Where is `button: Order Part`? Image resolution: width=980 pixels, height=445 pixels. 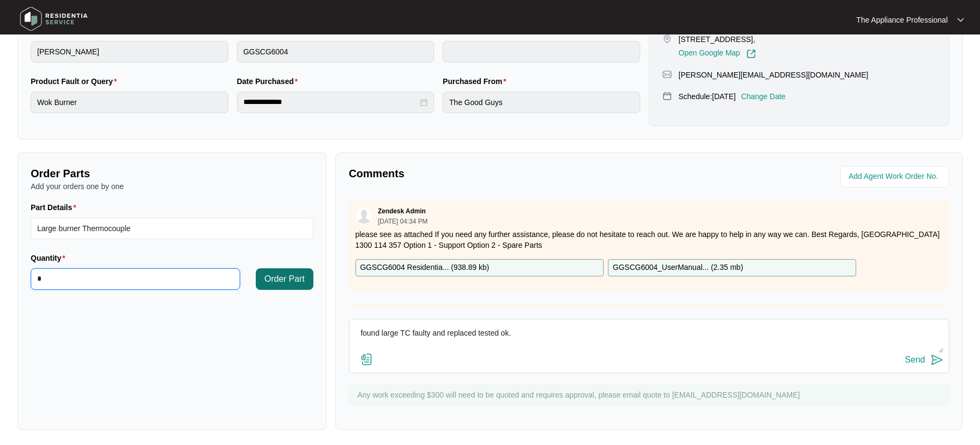
button: Order Part is located at coordinates (284, 279).